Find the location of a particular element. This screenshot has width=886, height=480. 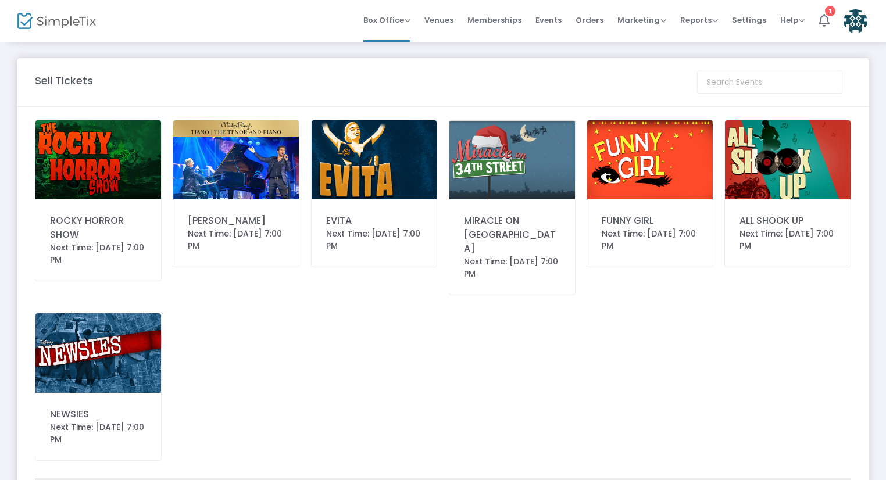

img: CarlosFranco-2025-03-2022.08.18-AETNewsiesHome.png is located at coordinates (98, 353).